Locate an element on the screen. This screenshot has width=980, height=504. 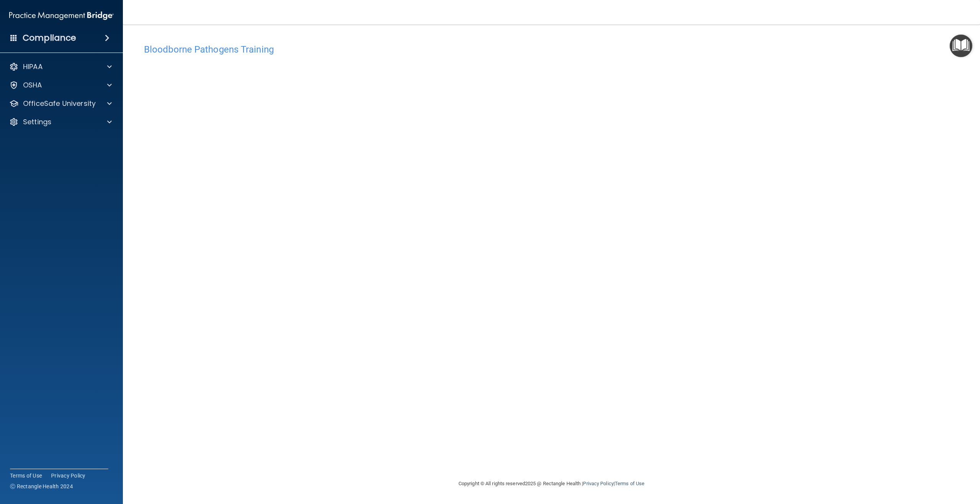
button: Open Resource Center is located at coordinates (961, 45).